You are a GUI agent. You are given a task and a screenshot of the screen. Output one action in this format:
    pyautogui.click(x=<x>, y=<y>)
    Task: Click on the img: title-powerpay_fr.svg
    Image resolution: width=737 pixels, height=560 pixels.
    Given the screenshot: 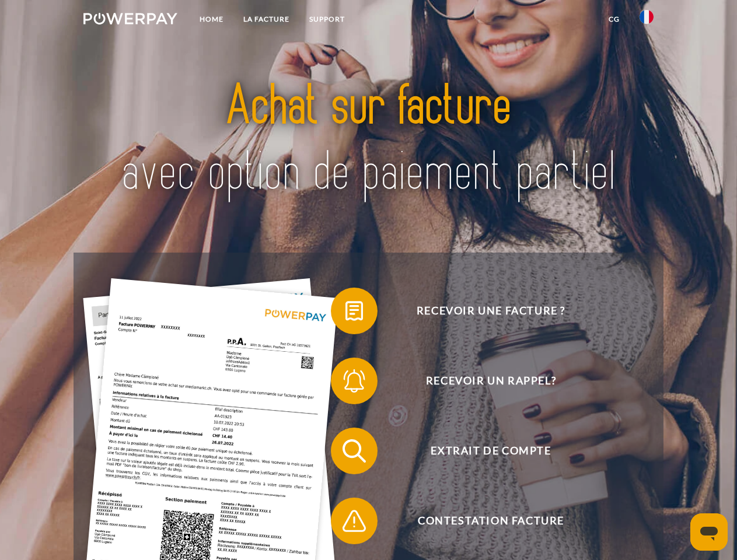 What is the action you would take?
    pyautogui.click(x=368, y=140)
    